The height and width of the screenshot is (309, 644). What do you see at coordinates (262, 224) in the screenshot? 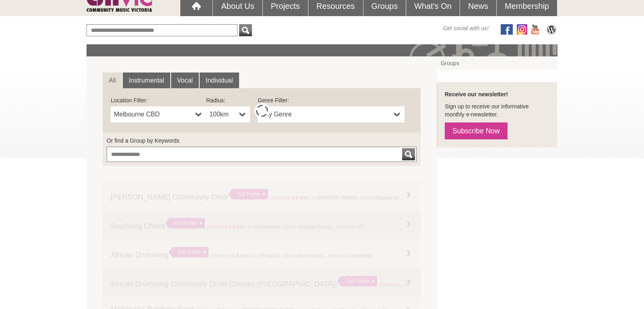
I see `a: SoulSong Choirs Full Profile (Distance:1.5 km)Loc:Elsternwick, Genre:Singing Group ,, Members:20` at bounding box center [262, 224].